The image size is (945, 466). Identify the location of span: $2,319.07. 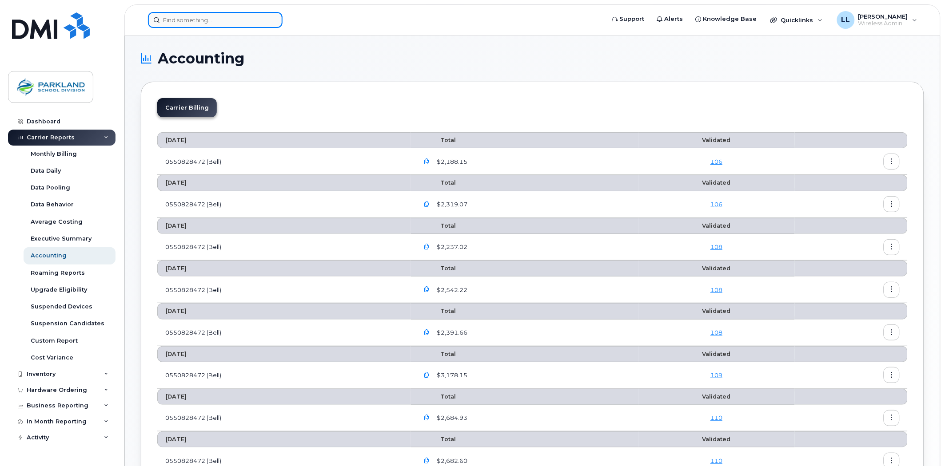
(451, 204).